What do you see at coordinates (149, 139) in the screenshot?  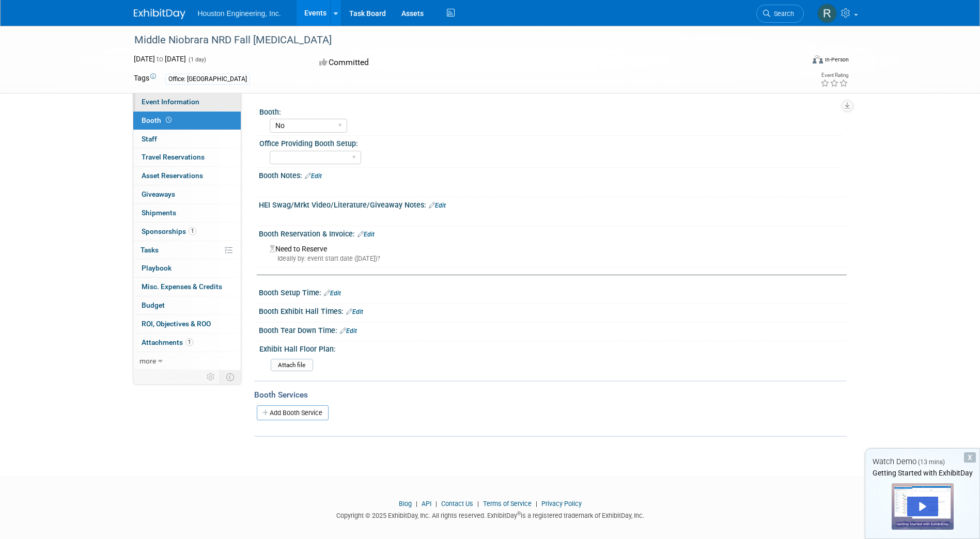 I see `span: Staff` at bounding box center [149, 139].